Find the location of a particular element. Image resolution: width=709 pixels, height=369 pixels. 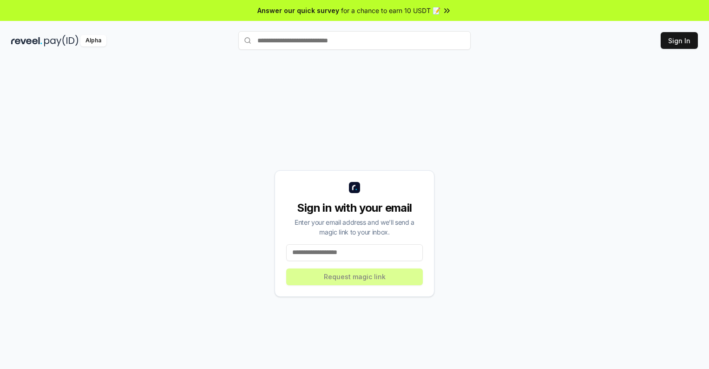

div: Sign in with your email is located at coordinates (355, 208).